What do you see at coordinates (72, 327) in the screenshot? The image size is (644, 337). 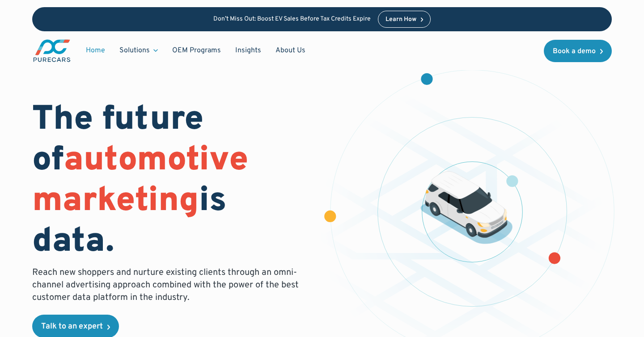 I see `div: Talk to an expert` at bounding box center [72, 327].